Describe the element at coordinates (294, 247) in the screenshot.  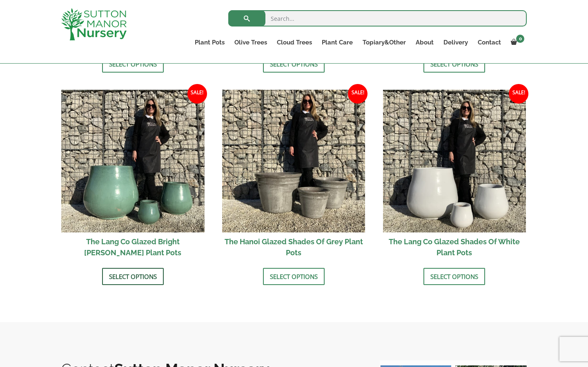
I see `h2: The Hanoi Glazed Shades Of Grey Plant Pots` at that location.